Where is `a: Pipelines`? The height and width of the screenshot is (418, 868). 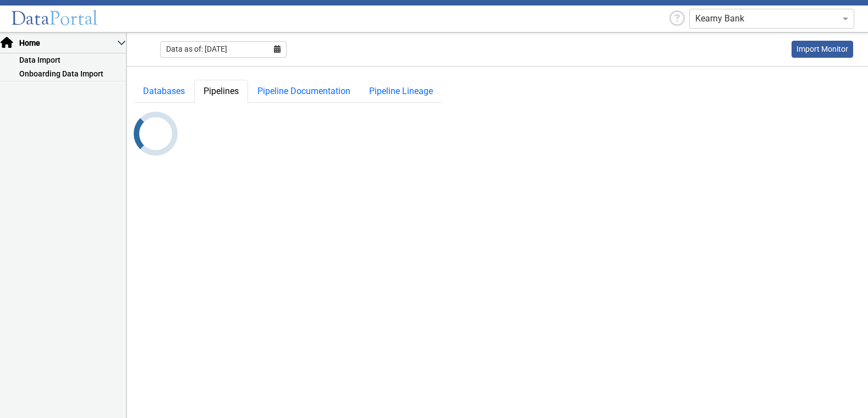 a: Pipelines is located at coordinates (221, 91).